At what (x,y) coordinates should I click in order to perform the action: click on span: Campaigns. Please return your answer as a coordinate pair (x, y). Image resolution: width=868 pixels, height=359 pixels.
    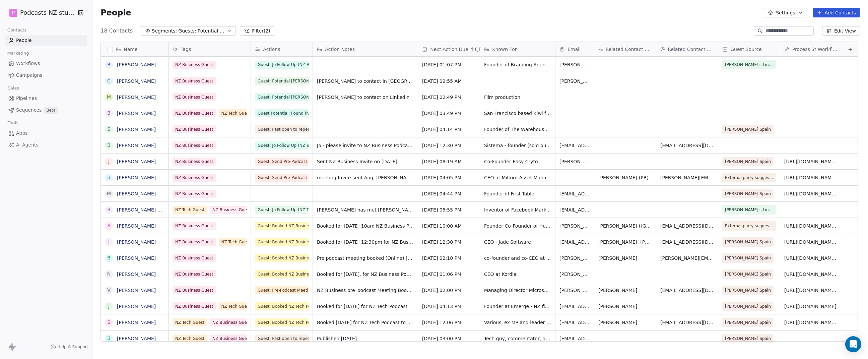
    Looking at the image, I should click on (29, 75).